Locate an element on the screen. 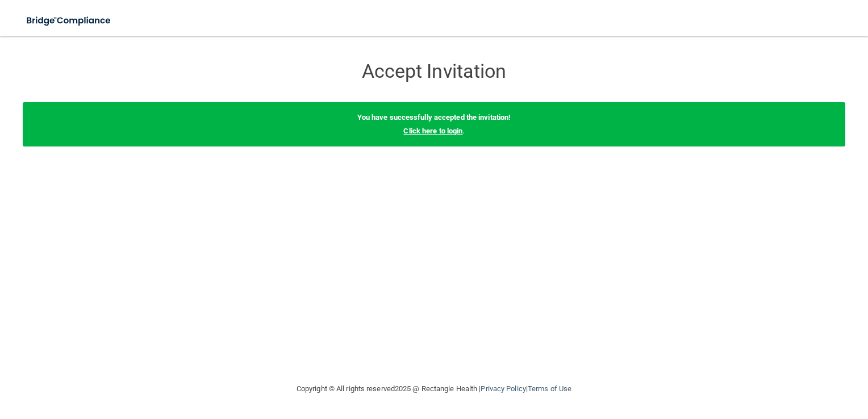 This screenshot has width=868, height=419. a: Terms of Use is located at coordinates (549, 389).